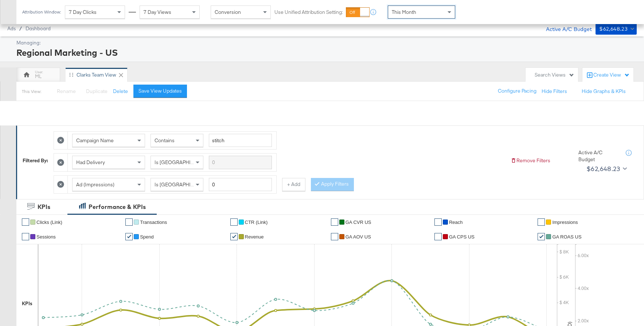 The height and width of the screenshot is (326, 644). What do you see at coordinates (240, 184) in the screenshot?
I see `input: Enter a number` at bounding box center [240, 184].